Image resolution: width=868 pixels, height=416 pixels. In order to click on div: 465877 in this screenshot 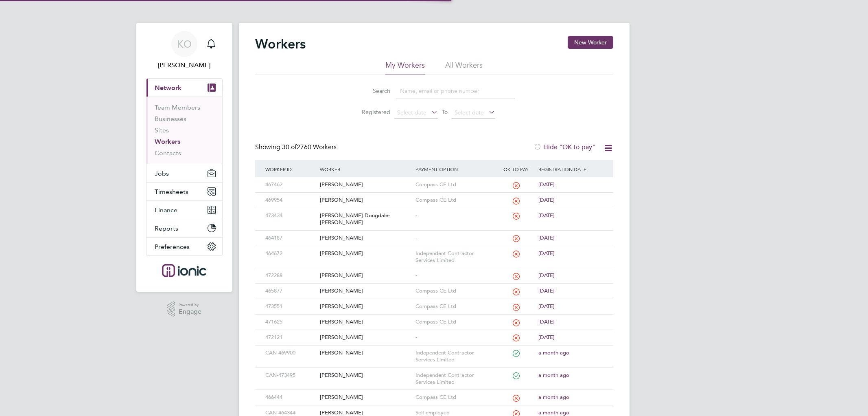, I will do `click(291, 291)`.